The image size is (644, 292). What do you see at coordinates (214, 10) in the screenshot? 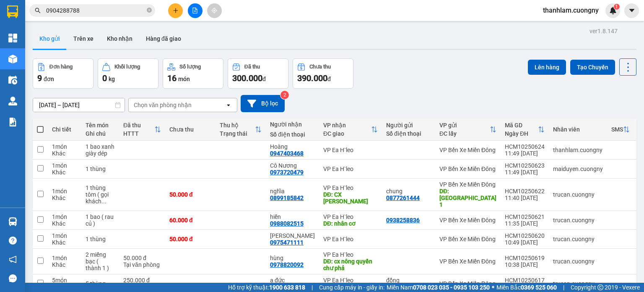
I see `span: aim` at bounding box center [214, 10].